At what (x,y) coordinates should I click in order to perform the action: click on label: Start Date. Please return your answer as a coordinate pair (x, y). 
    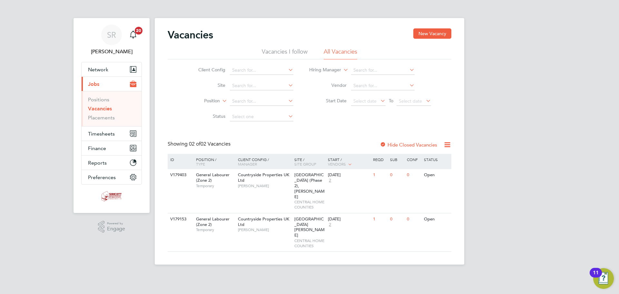
    Looking at the image, I should click on (328, 101).